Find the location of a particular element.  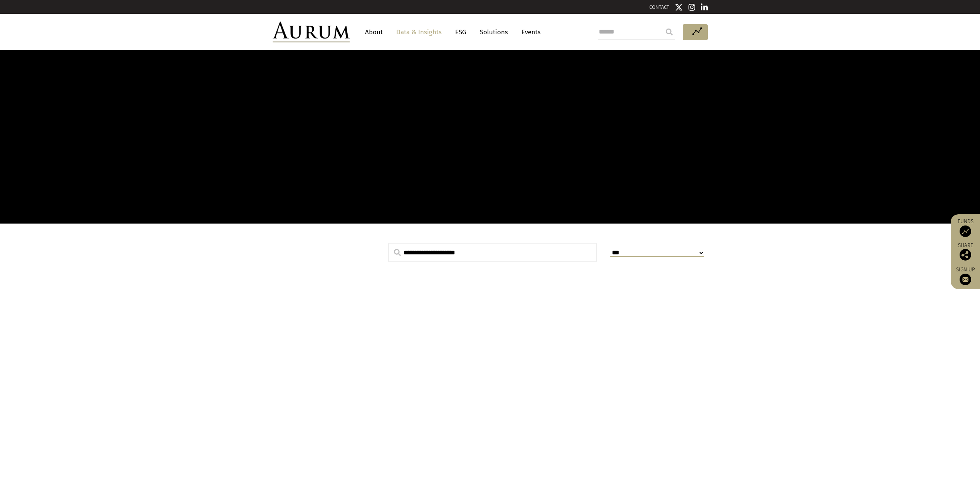

img: Sign up to our newsletter is located at coordinates (966, 280).